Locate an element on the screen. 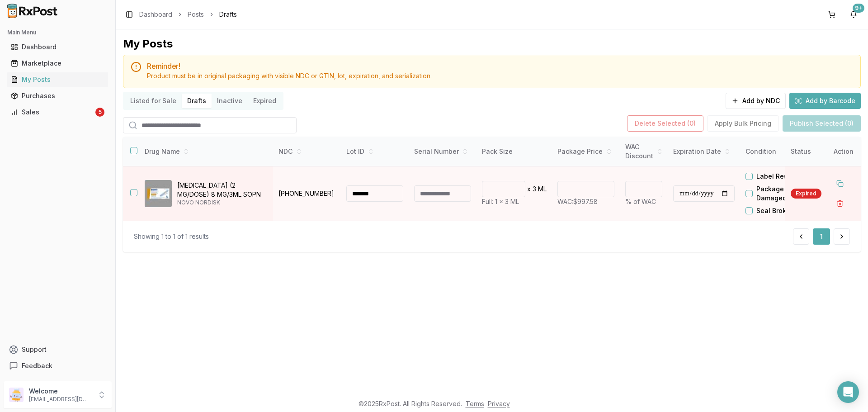 The image size is (868, 412). button: Support is located at coordinates (57, 350).